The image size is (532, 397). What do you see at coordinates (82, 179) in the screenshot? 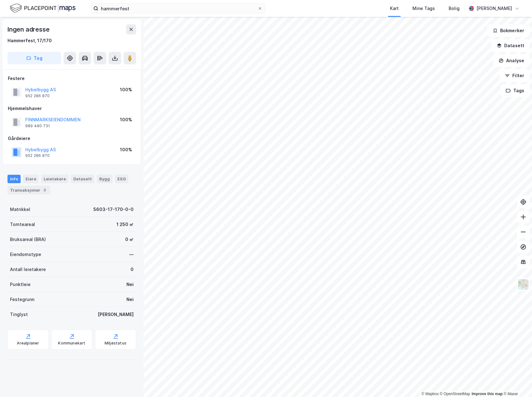
I see `div: Datasett` at bounding box center [82, 179].